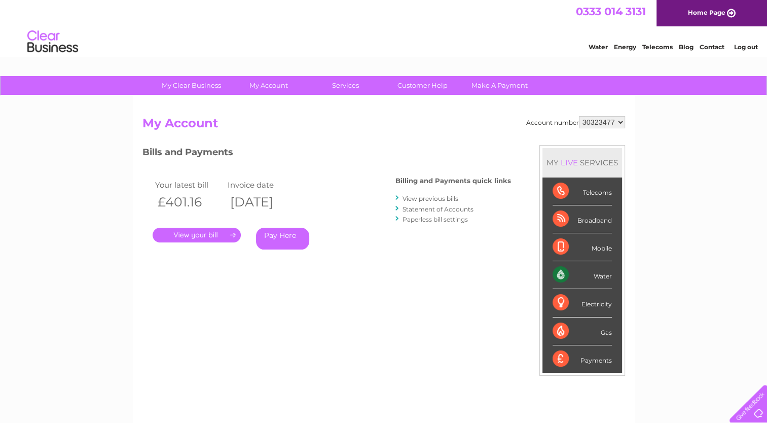 The image size is (767, 423). Describe the element at coordinates (435, 219) in the screenshot. I see `a: Paperless bill settings` at that location.